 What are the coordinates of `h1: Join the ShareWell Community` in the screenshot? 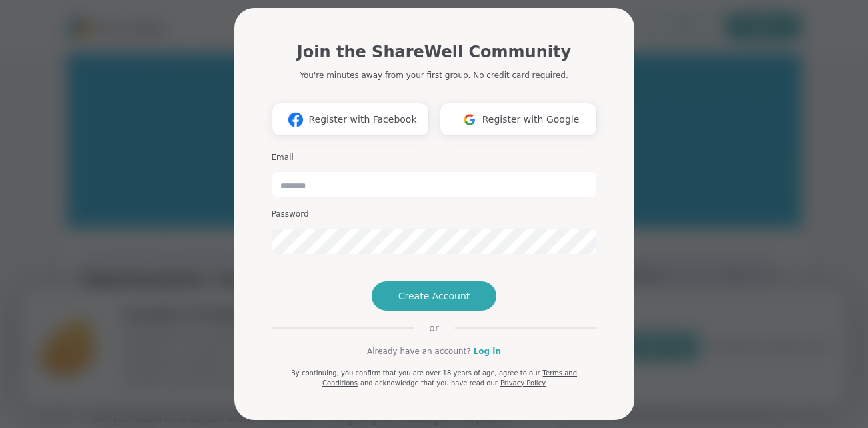 It's located at (434, 52).